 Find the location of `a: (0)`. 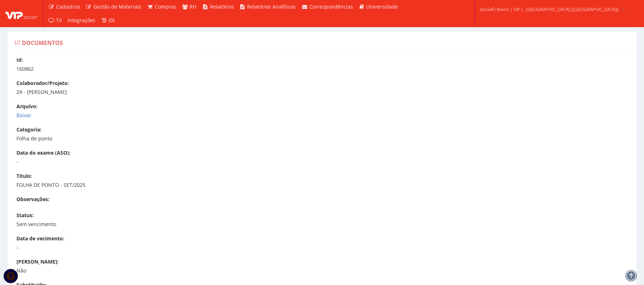

a: (0) is located at coordinates (108, 20).